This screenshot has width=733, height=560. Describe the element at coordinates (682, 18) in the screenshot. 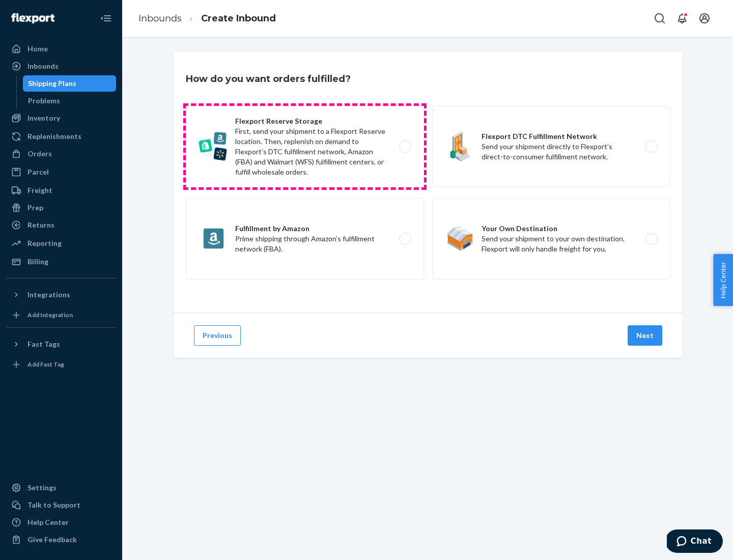

I see `button: Open notifications` at that location.